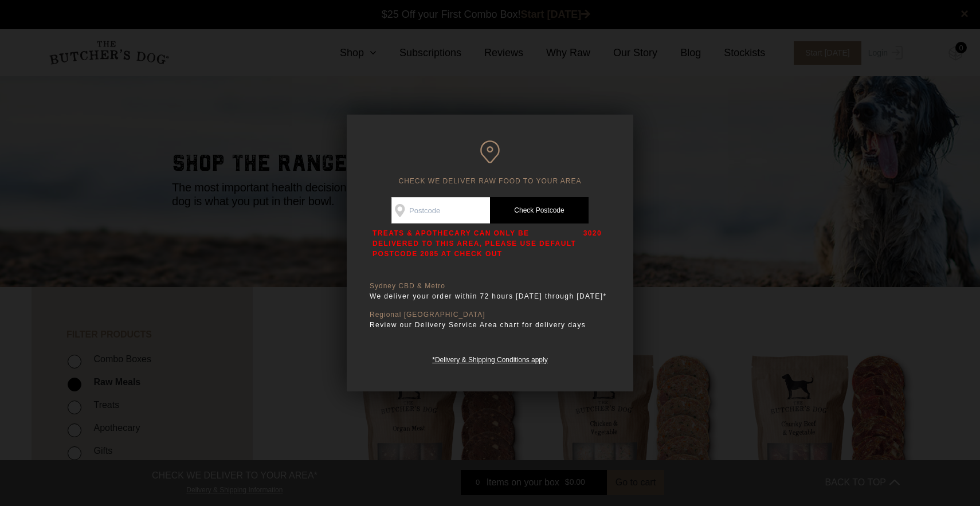  Describe the element at coordinates (490, 286) in the screenshot. I see `p: Sydney CBD & Metro` at that location.